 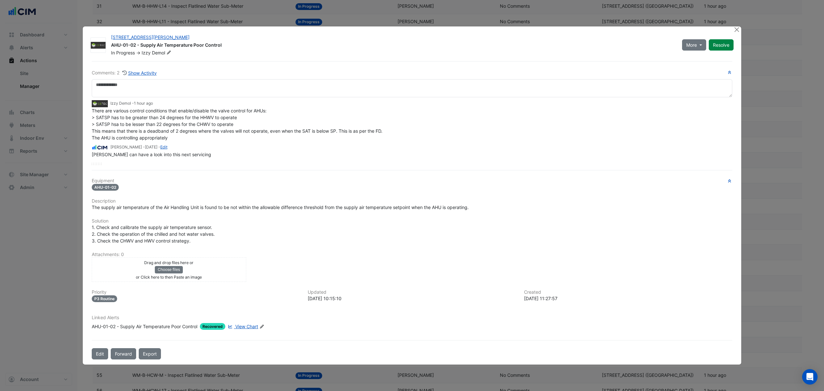 I want to click on span: The supply air temperature of the Air Handling Unit is found to be not within the allowable diffe..., so click(x=280, y=207).